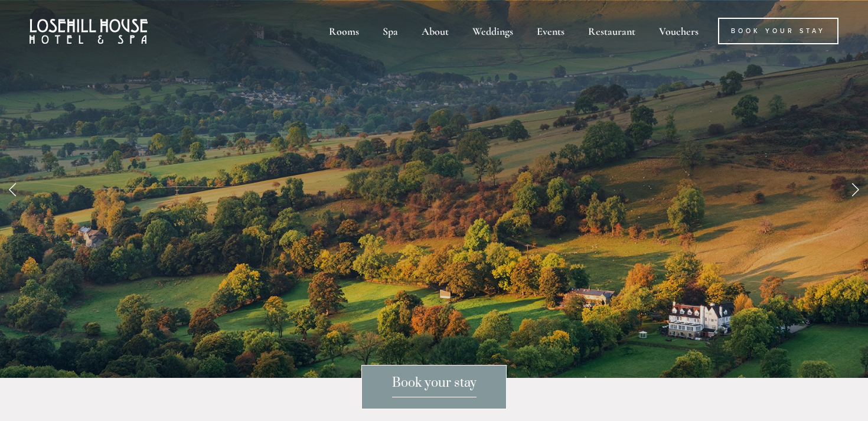  I want to click on a: Book Your Stay, so click(778, 31).